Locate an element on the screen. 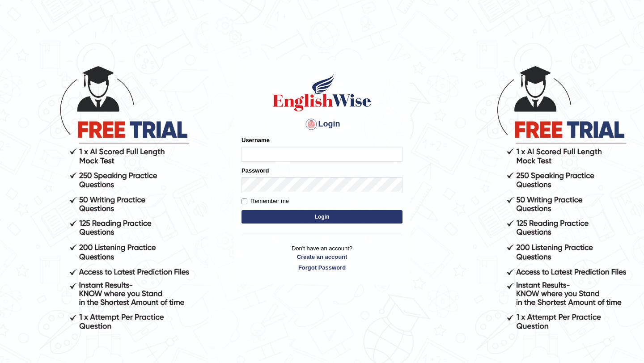  label: Remember me is located at coordinates (265, 201).